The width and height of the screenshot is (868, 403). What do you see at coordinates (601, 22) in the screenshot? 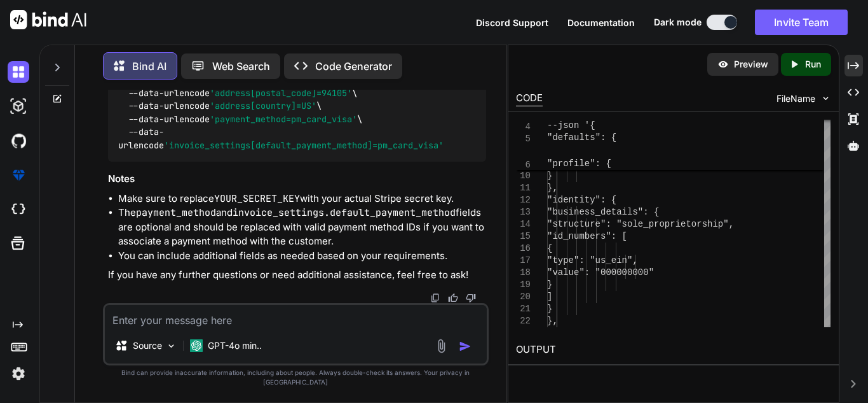
I see `span: Documentation` at bounding box center [601, 22].